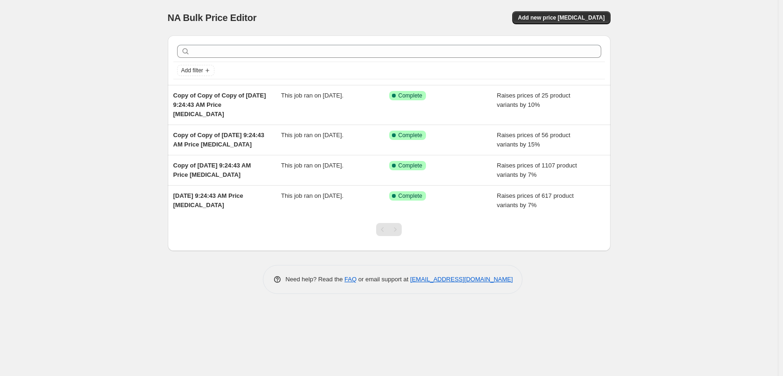 This screenshot has height=376, width=783. I want to click on span: Raises prices of 1107 product variants by 7%, so click(537, 170).